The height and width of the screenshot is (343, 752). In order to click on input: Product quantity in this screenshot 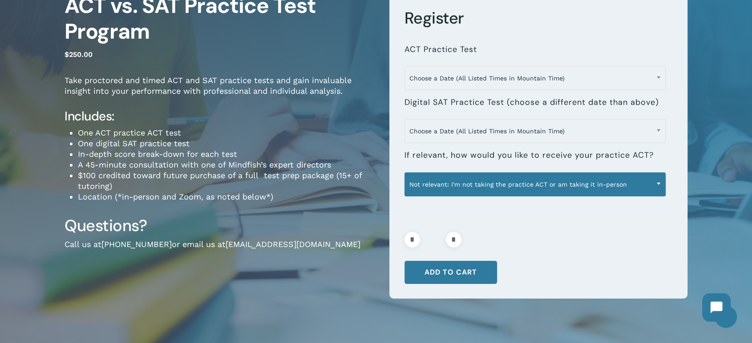, I will do `click(433, 240)`.